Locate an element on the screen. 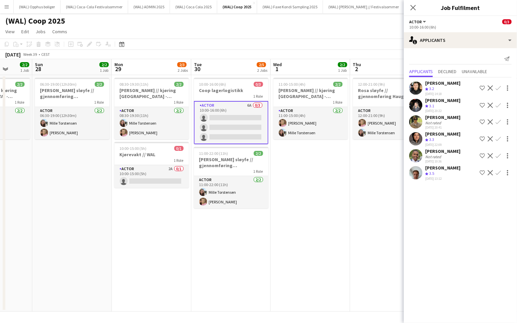  div: Applicants is located at coordinates (460, 40).